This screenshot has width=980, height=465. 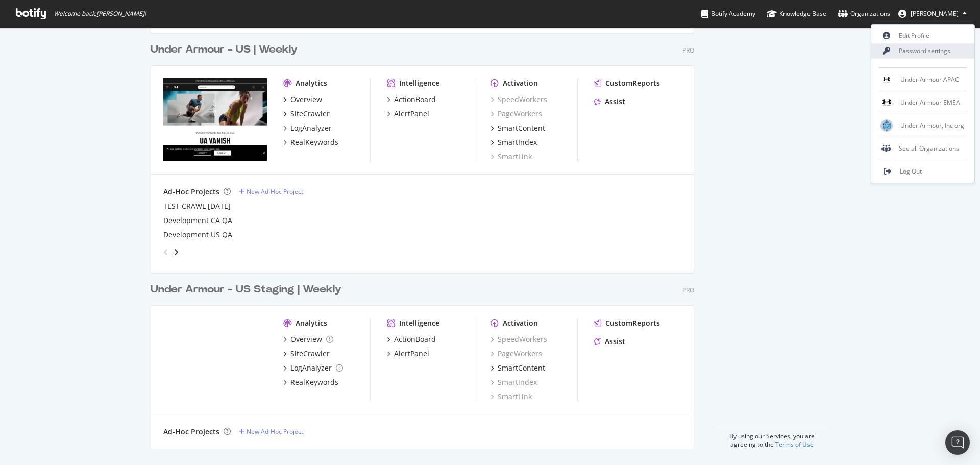 What do you see at coordinates (197, 220) in the screenshot?
I see `a: Development CA QA` at bounding box center [197, 220].